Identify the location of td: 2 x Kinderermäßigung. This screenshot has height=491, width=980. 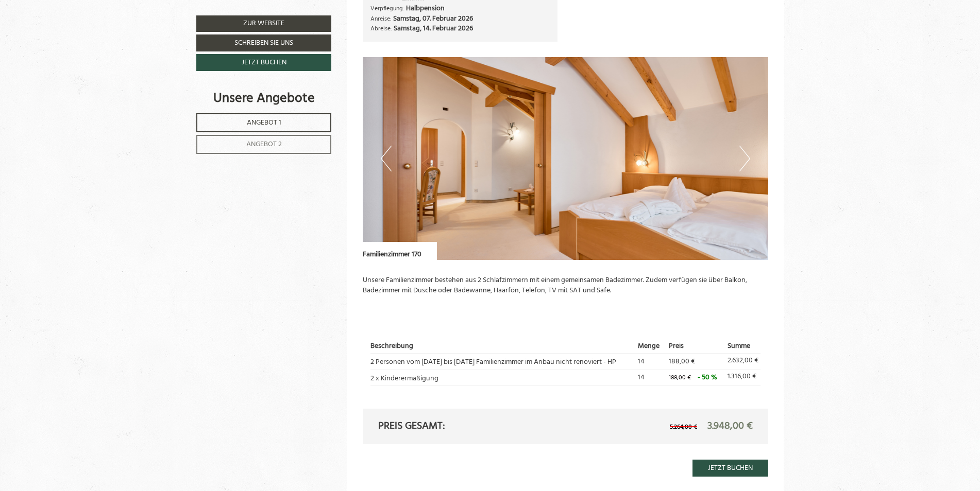
(503, 378).